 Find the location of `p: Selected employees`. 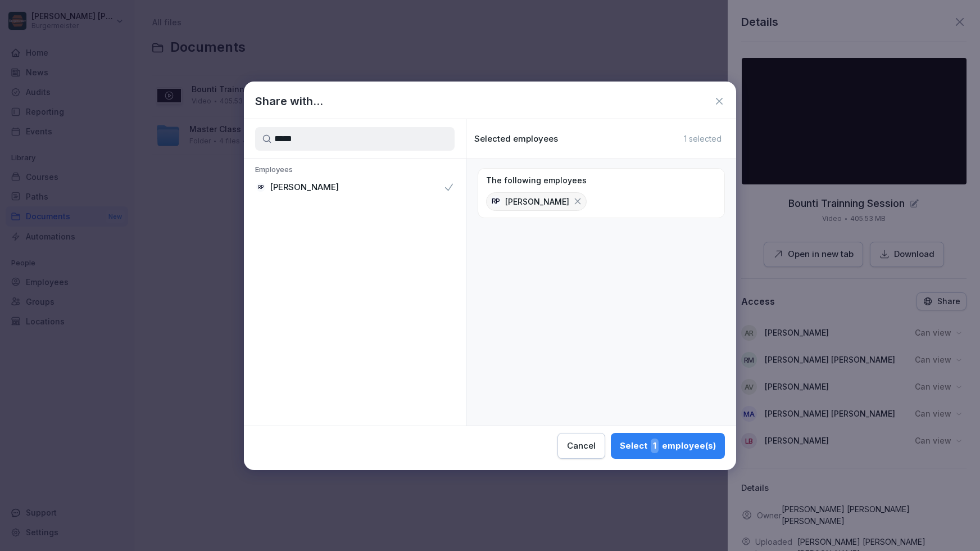

p: Selected employees is located at coordinates (516, 139).